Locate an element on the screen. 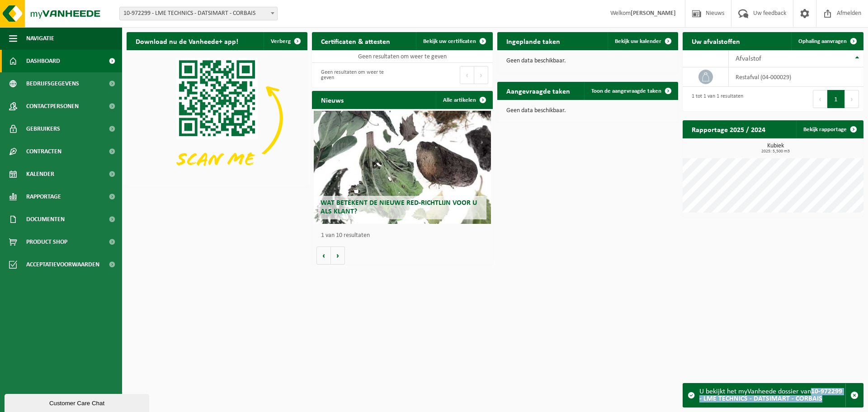 The image size is (868, 412). strong: 10-972299 - LME TECHNICS - DATSIMART - CORBAIS is located at coordinates (771, 396).